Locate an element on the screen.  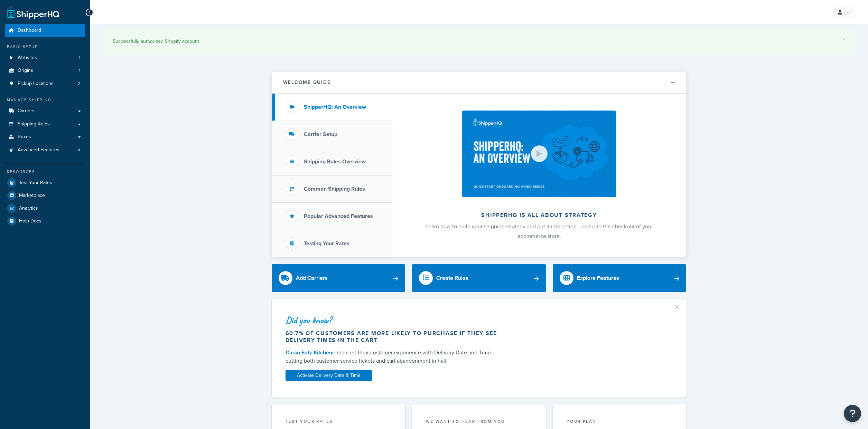
h2: ShipperHQ is all about strategy is located at coordinates (539, 215).